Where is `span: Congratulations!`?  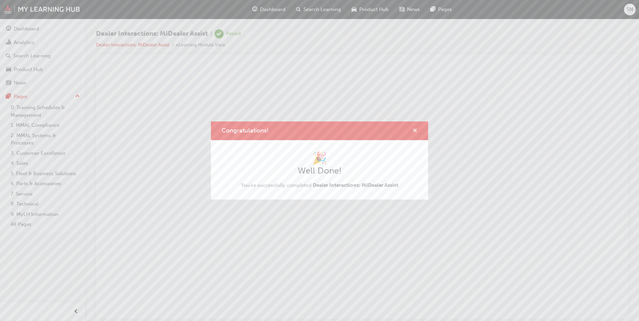
span: Congratulations! is located at coordinates (245, 131).